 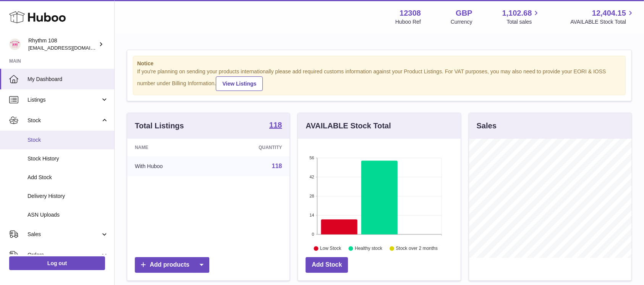 What do you see at coordinates (68, 196) in the screenshot?
I see `span: Delivery History` at bounding box center [68, 196].